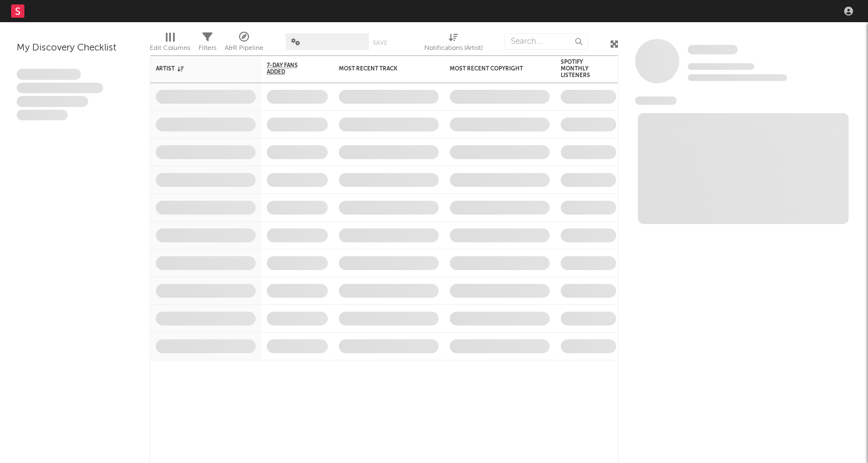  Describe the element at coordinates (289, 69) in the screenshot. I see `span: 7-Day Fans Added` at that location.